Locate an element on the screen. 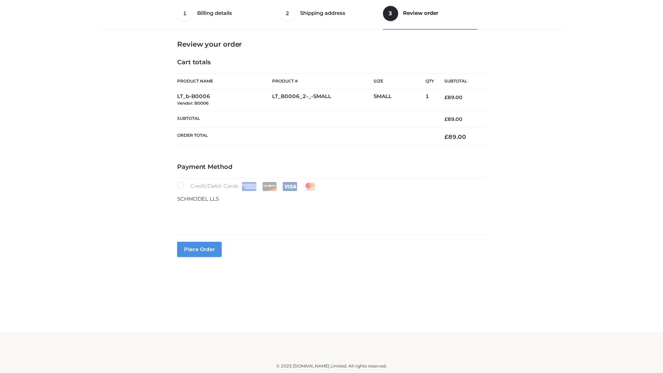 This screenshot has width=663, height=373. td: LT_B0006_2-_-SMALL is located at coordinates (323, 100).